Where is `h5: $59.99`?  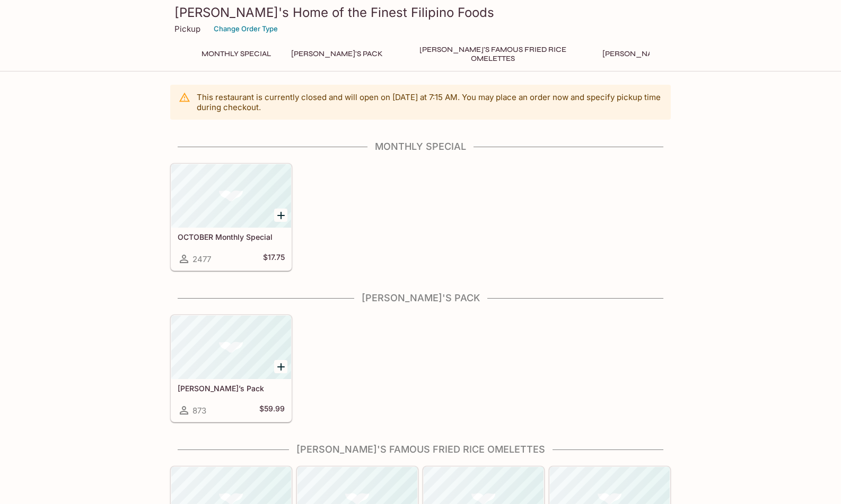 h5: $59.99 is located at coordinates (272, 411).